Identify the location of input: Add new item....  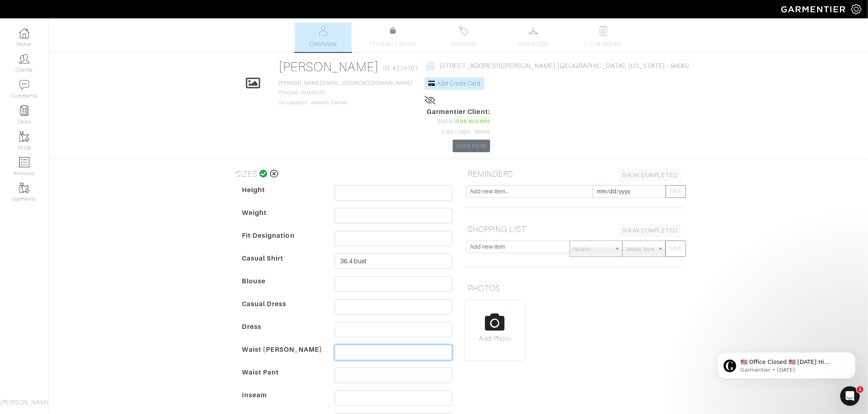
(530, 191).